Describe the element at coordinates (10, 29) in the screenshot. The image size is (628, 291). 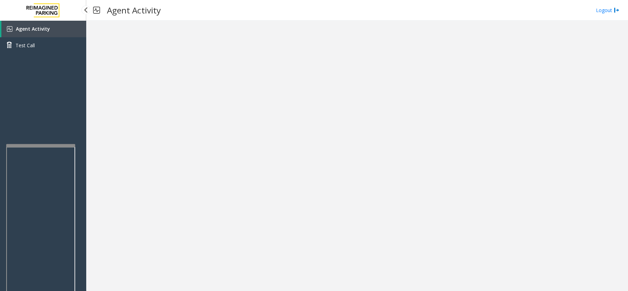
I see `img: 'icon'` at that location.